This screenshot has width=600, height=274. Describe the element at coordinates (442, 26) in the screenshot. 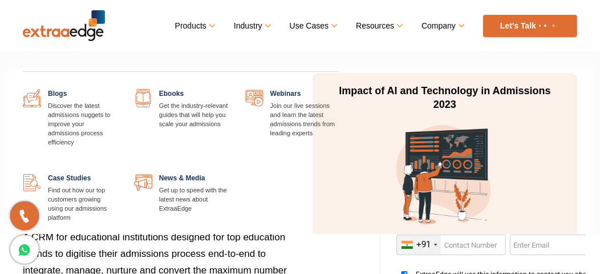

I see `a: Company` at that location.